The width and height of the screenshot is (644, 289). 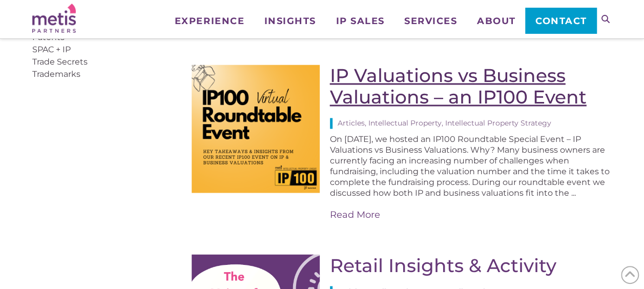 What do you see at coordinates (56, 74) in the screenshot?
I see `a: Trademarks` at bounding box center [56, 74].